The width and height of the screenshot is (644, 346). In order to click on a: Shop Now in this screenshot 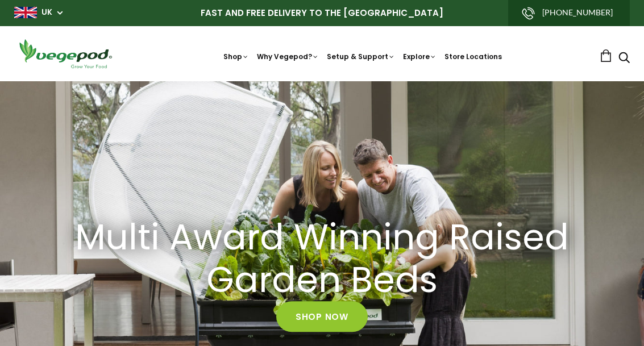, I will do `click(322, 317)`.